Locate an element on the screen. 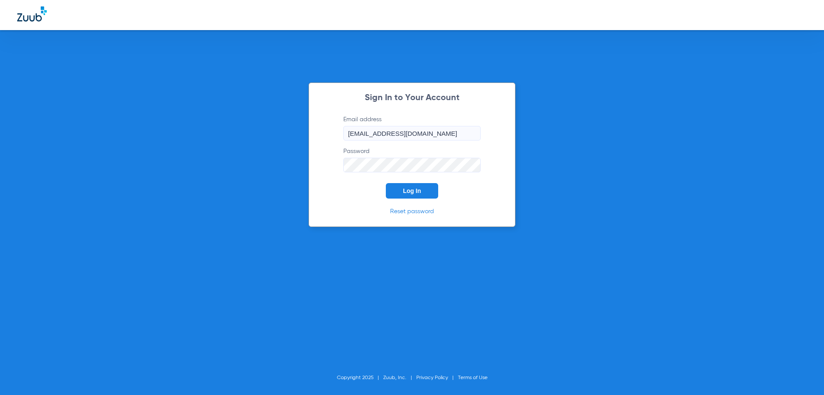 This screenshot has height=395, width=824. a: Terms of Use is located at coordinates (473, 377).